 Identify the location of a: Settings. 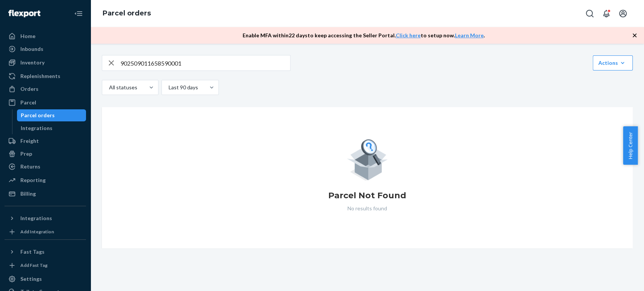
(45, 279).